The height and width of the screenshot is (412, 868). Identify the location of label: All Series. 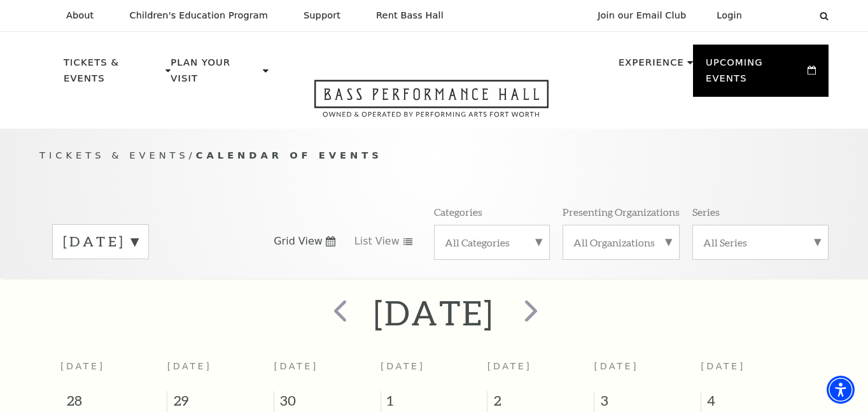
(760, 242).